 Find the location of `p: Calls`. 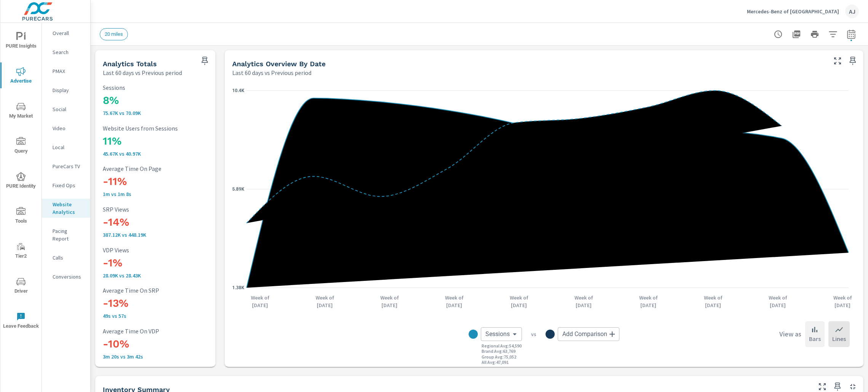

p: Calls is located at coordinates (68, 258).